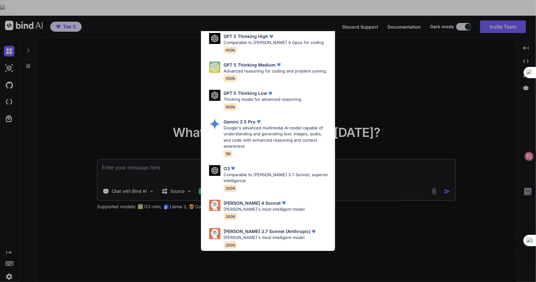 The image size is (536, 282). I want to click on p: GPT 5 Thinking Low, so click(245, 93).